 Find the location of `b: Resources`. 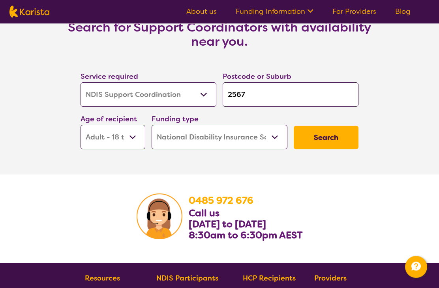

b: Resources is located at coordinates (102, 279).